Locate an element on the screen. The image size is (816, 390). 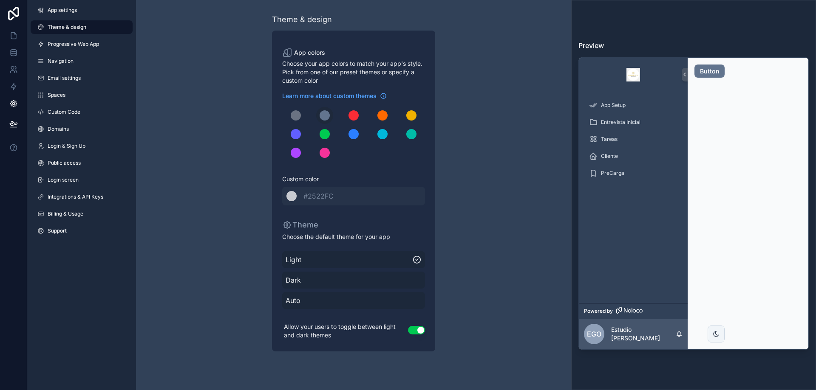
span: PreCarga is located at coordinates (612, 173).